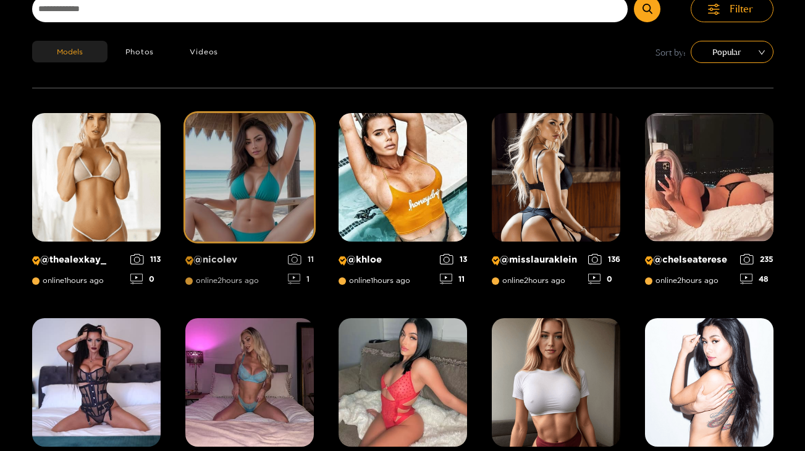  What do you see at coordinates (250, 177) in the screenshot?
I see `img: Creator Profile Image: nicolev` at bounding box center [250, 177].